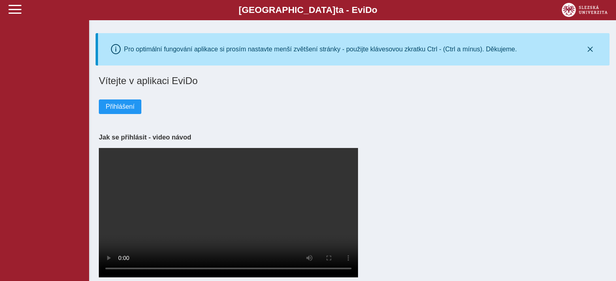 This screenshot has height=281, width=616. I want to click on h1: Vítejte v aplikaci EviDo, so click(352, 81).